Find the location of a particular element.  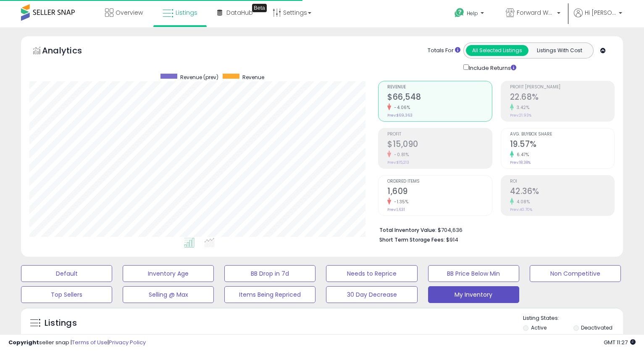

small: 4.08% is located at coordinates (521, 202).